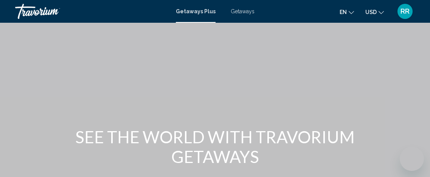  What do you see at coordinates (242, 11) in the screenshot?
I see `span: Getaways` at bounding box center [242, 11].